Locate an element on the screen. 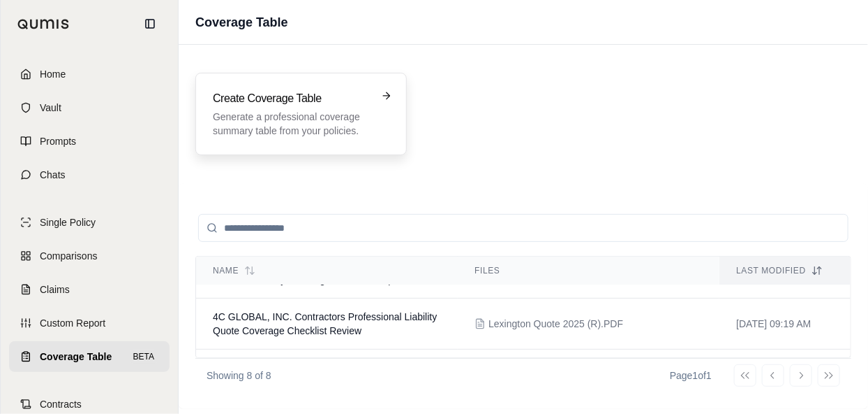  span: 4C GLOBAL, INC. Contractors Professional Liability Quote Coverage Checklist Review is located at coordinates (324, 324).